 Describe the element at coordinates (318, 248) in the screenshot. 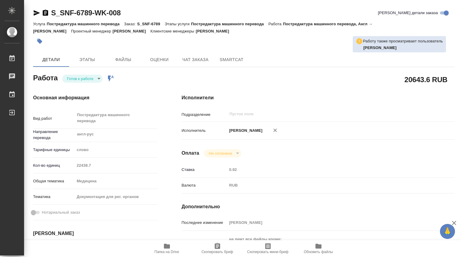

I see `button: Обновить файлы` at that location.